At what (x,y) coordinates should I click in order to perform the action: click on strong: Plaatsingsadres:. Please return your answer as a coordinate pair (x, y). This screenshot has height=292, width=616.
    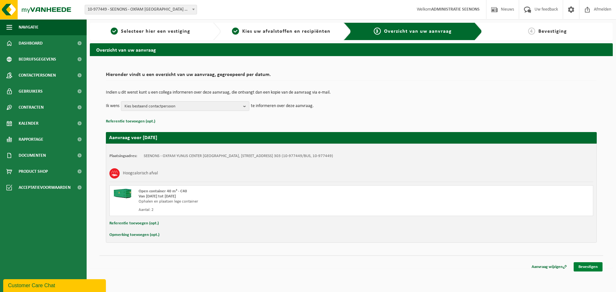
    Looking at the image, I should click on (123, 156).